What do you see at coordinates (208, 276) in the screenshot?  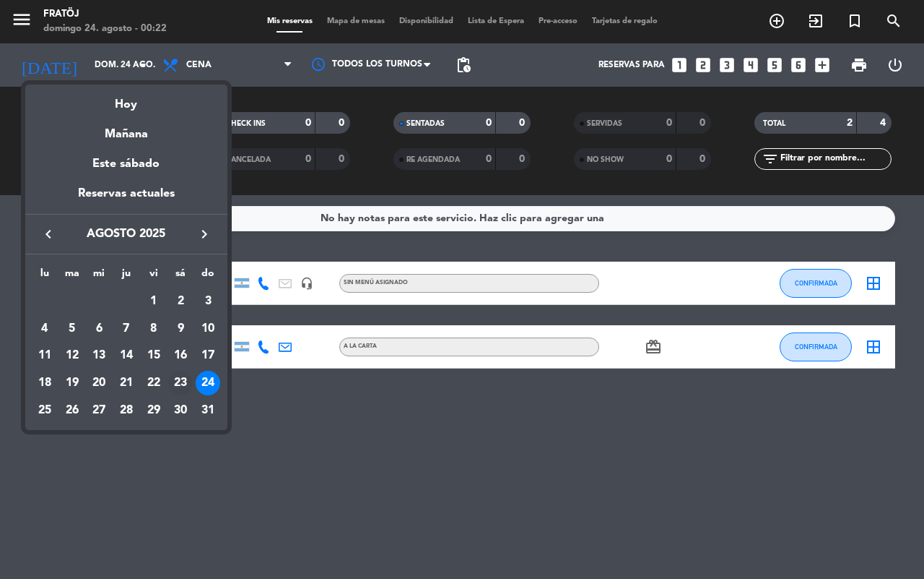 I see `th: domingo` at bounding box center [208, 276].